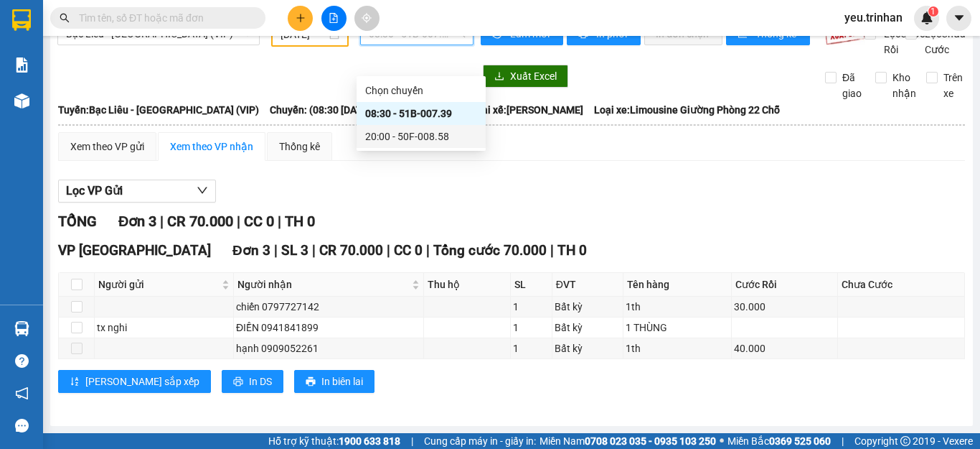  I want to click on button: file-add, so click(333, 18).